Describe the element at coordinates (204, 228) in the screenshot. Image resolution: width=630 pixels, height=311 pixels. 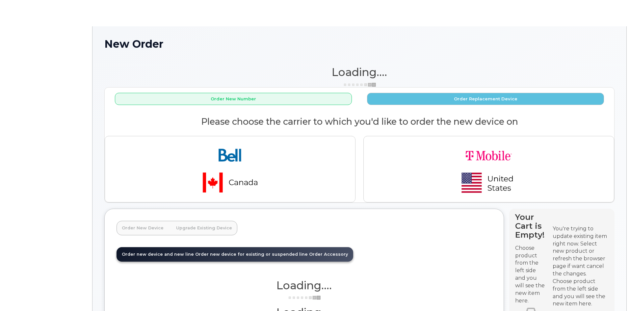
I see `a: Upgrade Existing Device` at that location.